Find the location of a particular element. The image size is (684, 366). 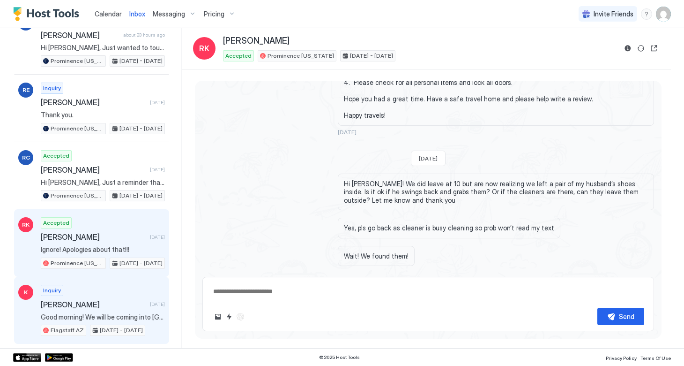

a: Inbox is located at coordinates (137, 14).